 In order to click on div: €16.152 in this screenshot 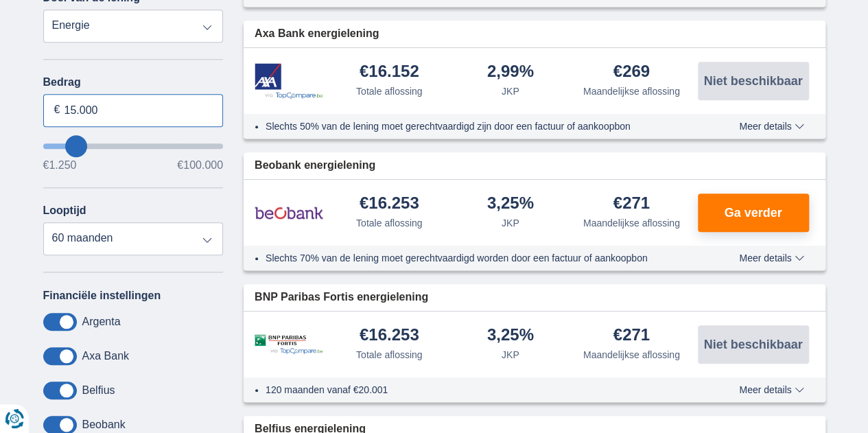, I will do `click(389, 72)`.